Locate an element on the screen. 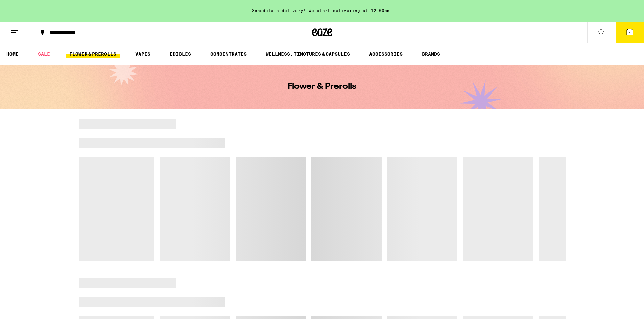 The width and height of the screenshot is (644, 319). a: VAPES is located at coordinates (142, 54).